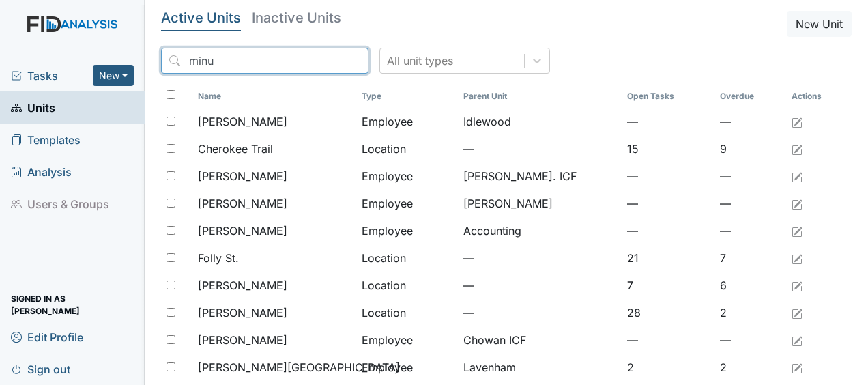 This screenshot has width=868, height=385. Describe the element at coordinates (33, 108) in the screenshot. I see `span: Units` at that location.